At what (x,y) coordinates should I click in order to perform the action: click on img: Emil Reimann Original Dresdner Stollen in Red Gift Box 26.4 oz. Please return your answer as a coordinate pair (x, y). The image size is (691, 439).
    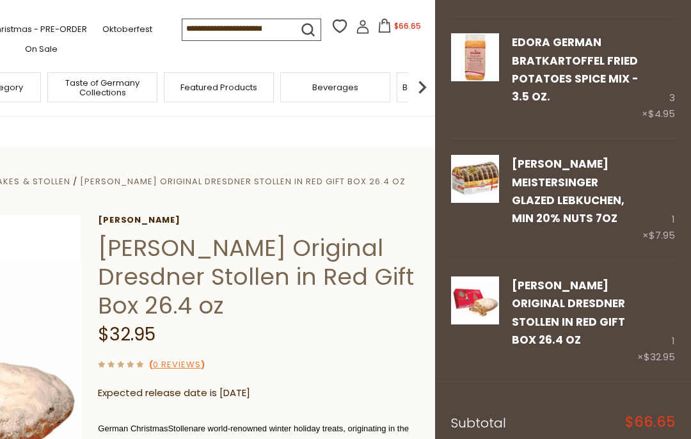
    Looking at the image, I should click on (475, 300).